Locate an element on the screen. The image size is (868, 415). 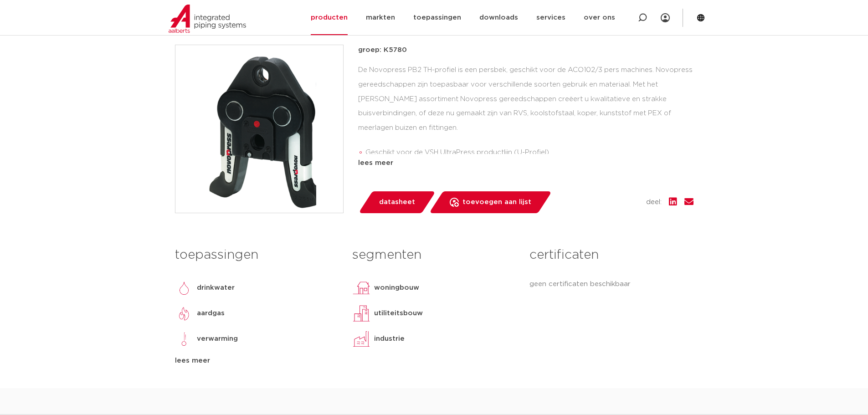
img: woningbouw is located at coordinates (361, 289).